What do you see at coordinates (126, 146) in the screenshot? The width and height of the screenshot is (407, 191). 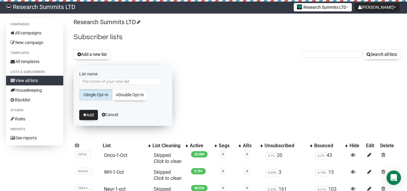 I see `th: List: No sort applied, activate to apply an ascending sort` at bounding box center [126, 146].